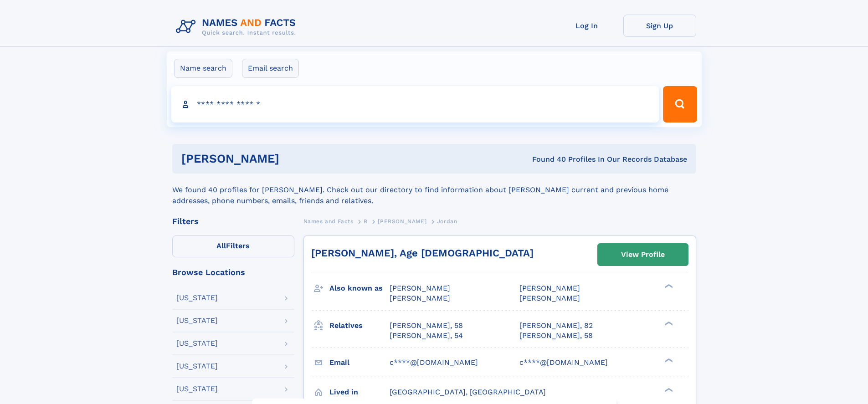 The image size is (868, 404). Describe the element at coordinates (366, 221) in the screenshot. I see `a: R` at that location.